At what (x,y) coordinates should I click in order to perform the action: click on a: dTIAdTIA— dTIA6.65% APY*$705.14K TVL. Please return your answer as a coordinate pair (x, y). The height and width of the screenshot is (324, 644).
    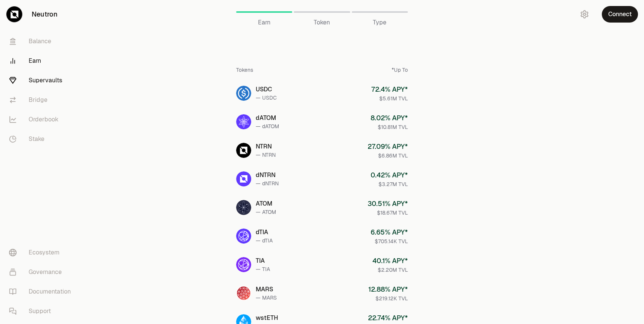
    Looking at the image, I should click on (322, 236).